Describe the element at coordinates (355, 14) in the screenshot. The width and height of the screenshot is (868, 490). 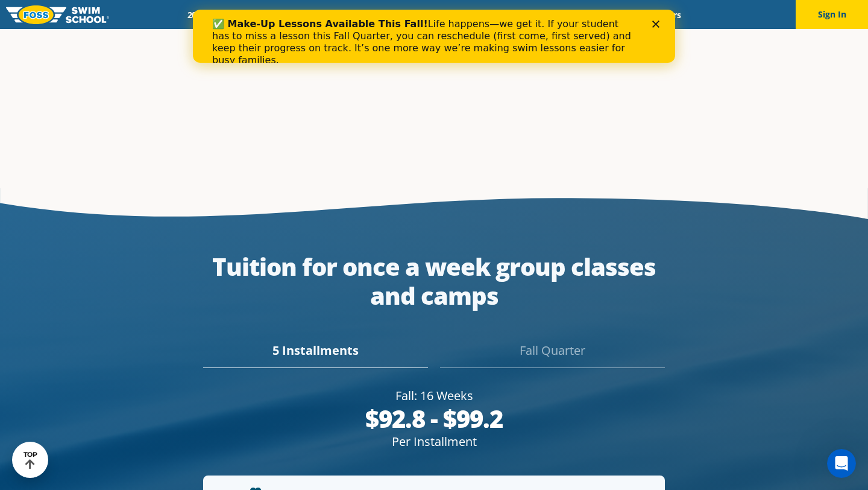
I see `a: Swim Path® Program` at that location.